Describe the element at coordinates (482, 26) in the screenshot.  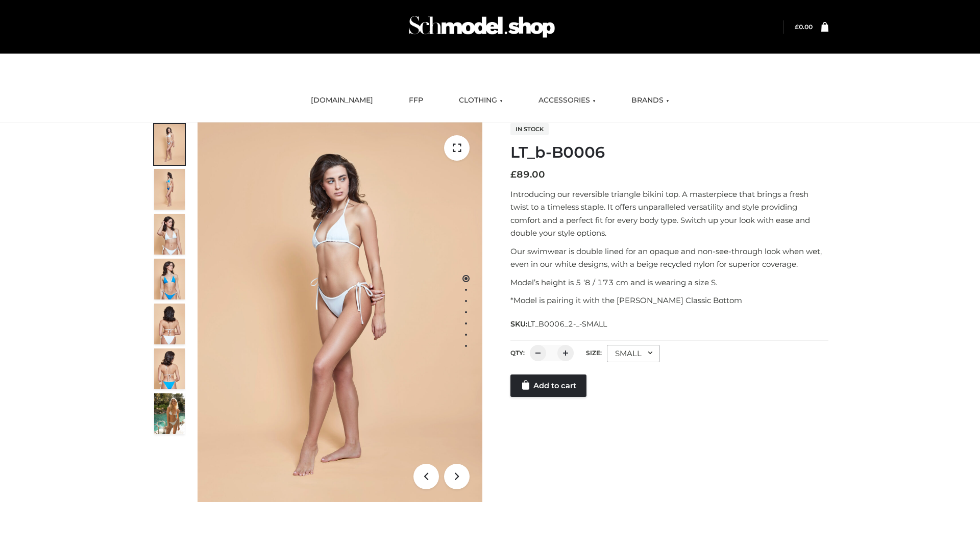
I see `a: Schmodel Admin 964` at that location.